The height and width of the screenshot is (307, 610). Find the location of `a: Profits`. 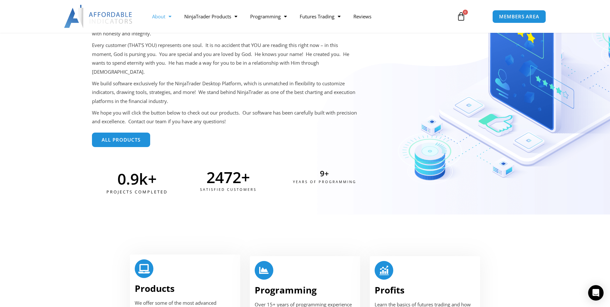

a: Profits is located at coordinates (390, 290).